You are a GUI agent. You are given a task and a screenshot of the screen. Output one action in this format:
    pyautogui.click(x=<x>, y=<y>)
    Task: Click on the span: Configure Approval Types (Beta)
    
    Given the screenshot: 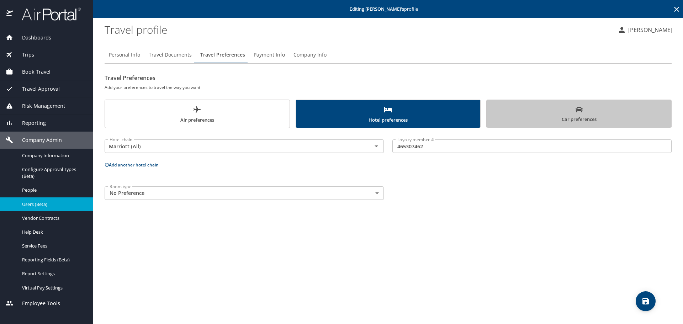 What is the action you would take?
    pyautogui.click(x=53, y=173)
    